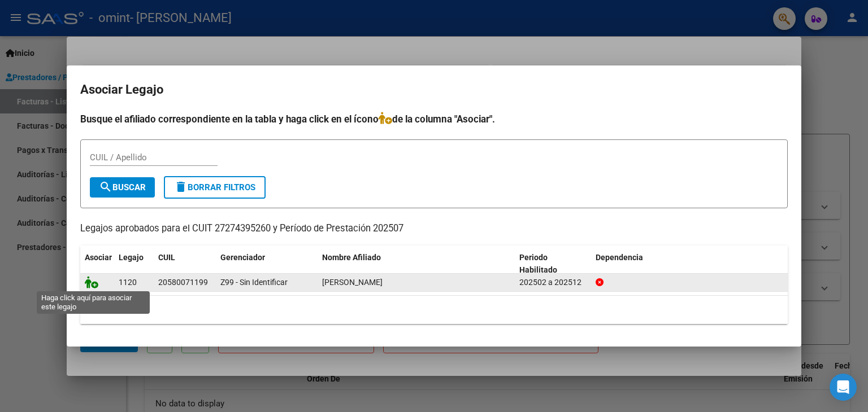 The height and width of the screenshot is (412, 868). What do you see at coordinates (538, 264) in the screenshot?
I see `span: Periodo Habilitado` at bounding box center [538, 264].